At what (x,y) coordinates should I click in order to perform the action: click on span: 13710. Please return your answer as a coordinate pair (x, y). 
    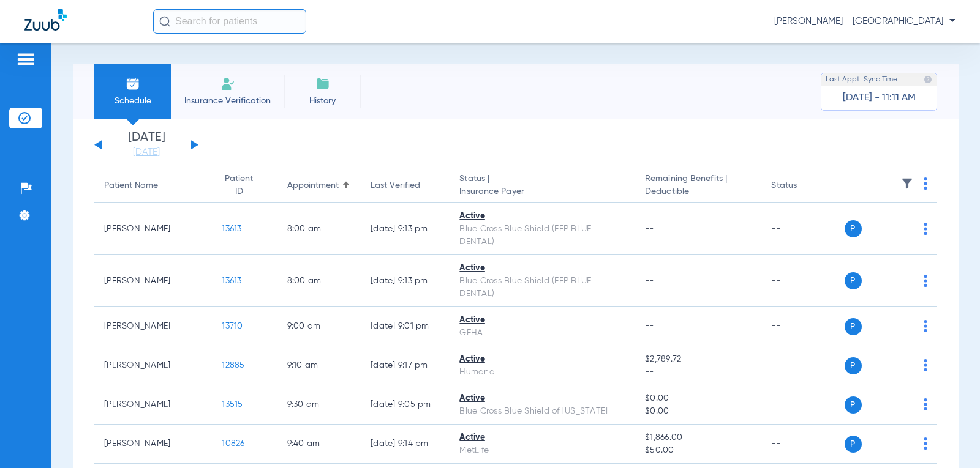
    Looking at the image, I should click on (232, 326).